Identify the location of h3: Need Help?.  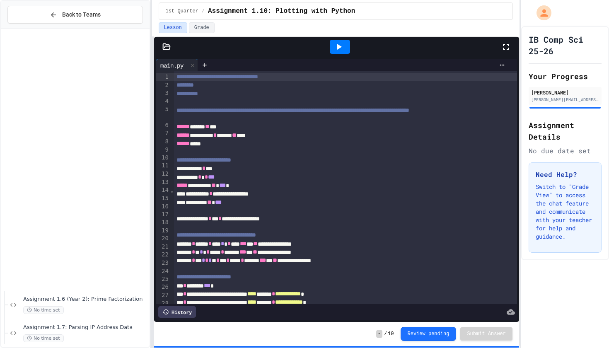
(565, 174).